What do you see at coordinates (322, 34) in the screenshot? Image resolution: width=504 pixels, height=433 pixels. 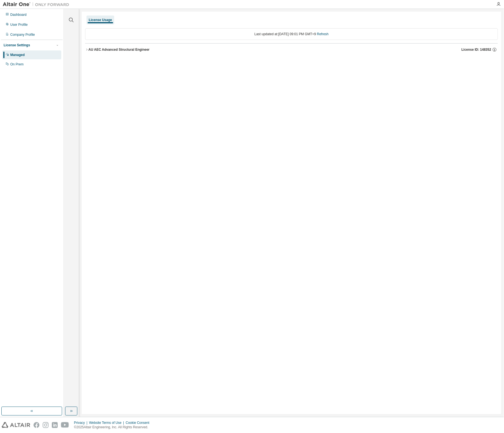 I see `a: Refresh` at bounding box center [322, 34].